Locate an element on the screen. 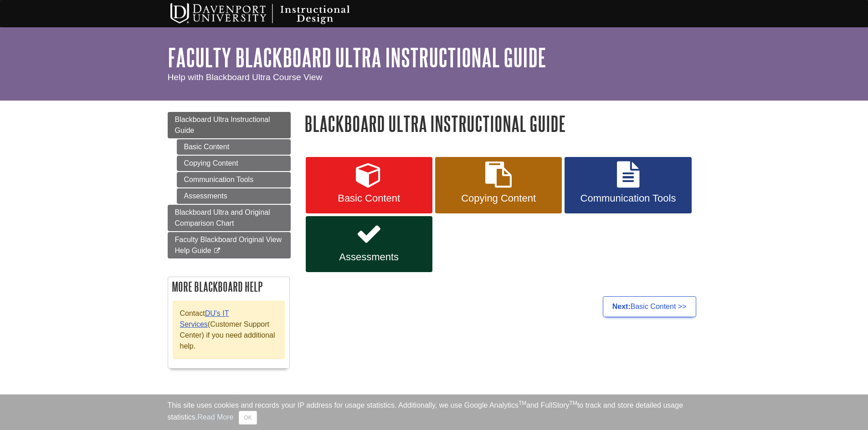 The image size is (868, 430). a: Read More is located at coordinates (215, 417).